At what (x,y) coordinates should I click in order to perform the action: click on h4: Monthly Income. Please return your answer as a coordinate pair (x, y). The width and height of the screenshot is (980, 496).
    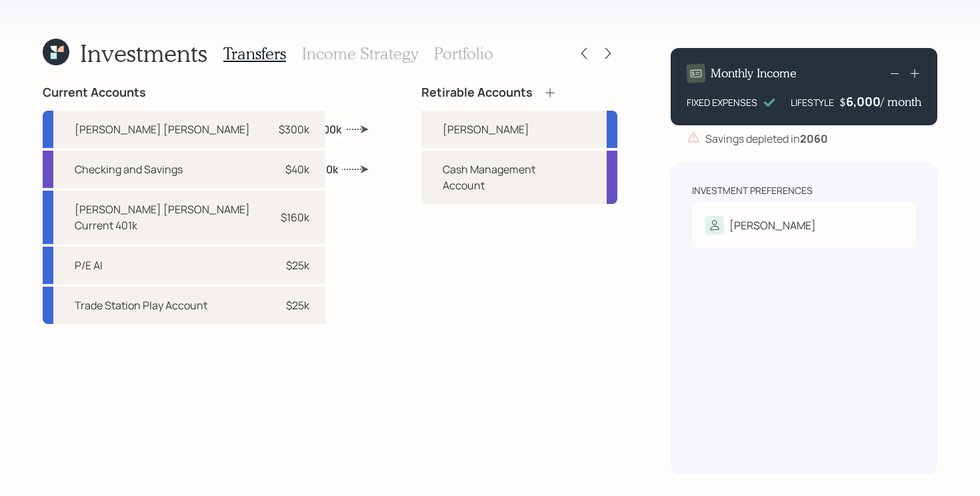
    Looking at the image, I should click on (754, 73).